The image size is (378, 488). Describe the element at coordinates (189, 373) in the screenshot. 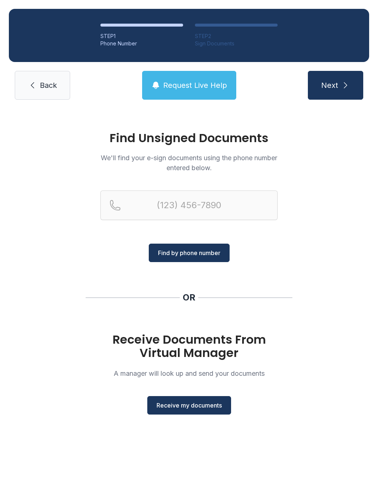

I see `p: A manager will look up and send your documents` at that location.